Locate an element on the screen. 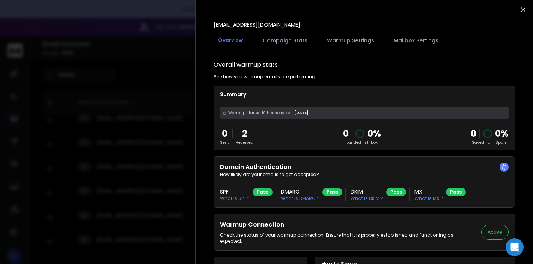  strong: 0 is located at coordinates (473, 134).